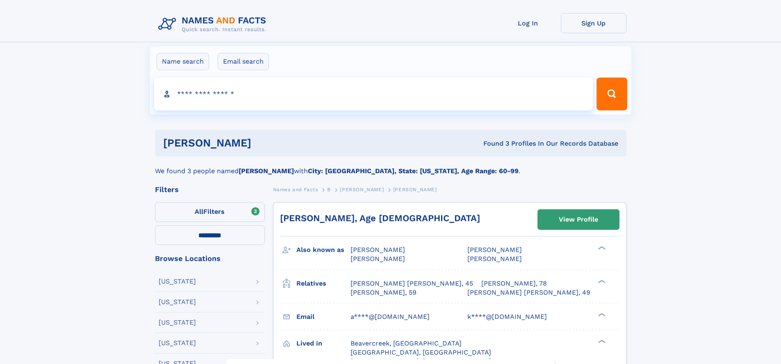  What do you see at coordinates (374, 94) in the screenshot?
I see `input: search input` at bounding box center [374, 94].